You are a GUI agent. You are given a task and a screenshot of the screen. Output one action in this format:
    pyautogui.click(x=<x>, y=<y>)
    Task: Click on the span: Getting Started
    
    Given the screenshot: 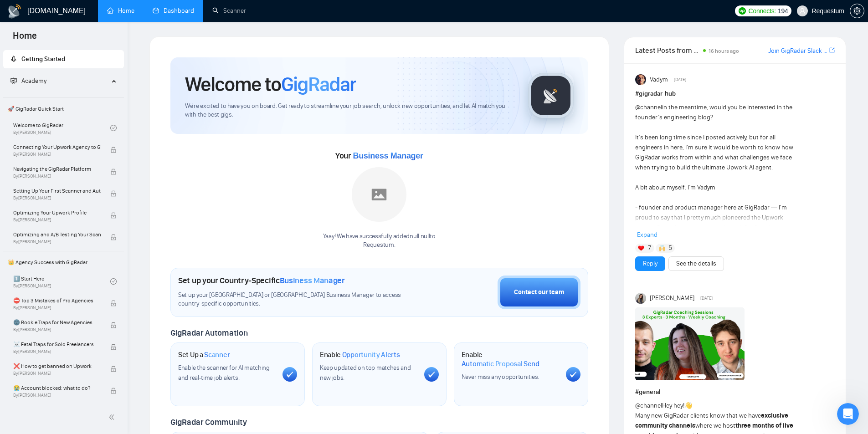 What is the action you would take?
    pyautogui.click(x=43, y=59)
    